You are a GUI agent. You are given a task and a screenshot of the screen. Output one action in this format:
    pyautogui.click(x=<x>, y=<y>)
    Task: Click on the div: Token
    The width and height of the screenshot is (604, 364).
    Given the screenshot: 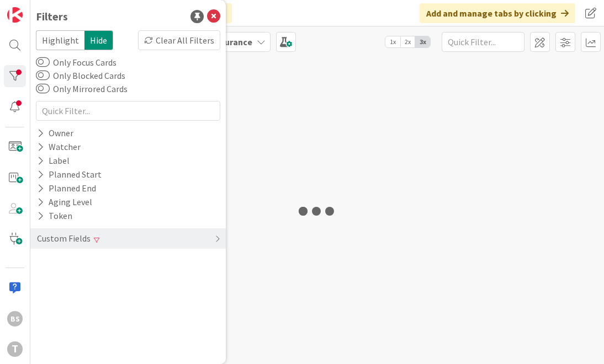 What is the action you would take?
    pyautogui.click(x=54, y=215)
    